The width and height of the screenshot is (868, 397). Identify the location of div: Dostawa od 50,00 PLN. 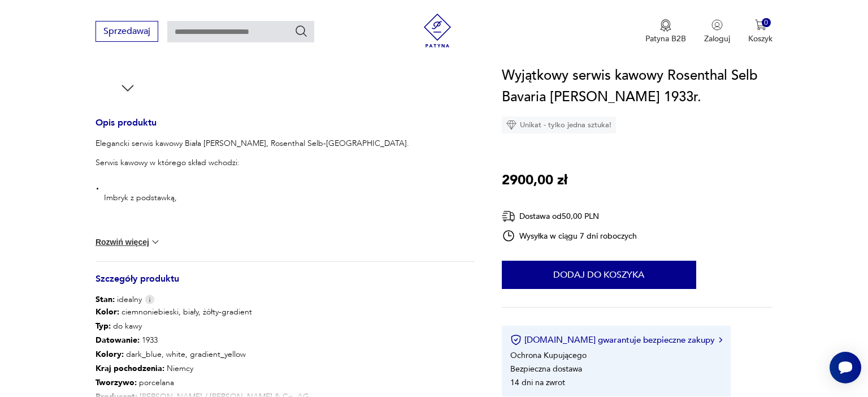
(570, 216).